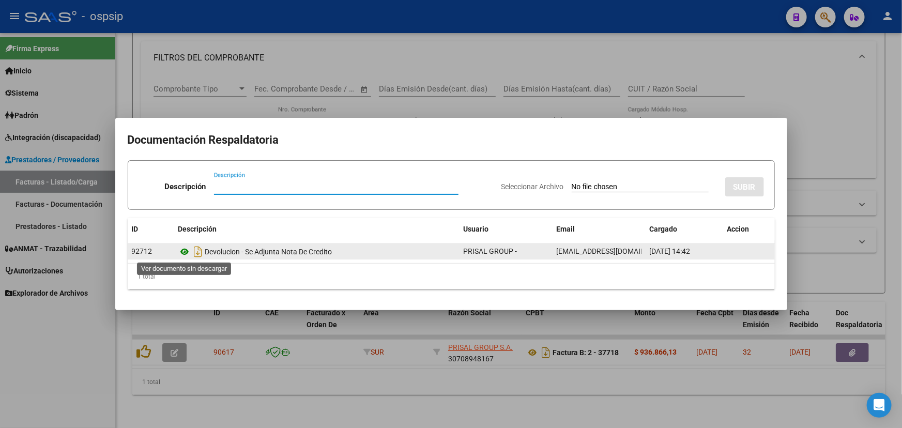 This screenshot has height=428, width=902. What do you see at coordinates (317, 252) in the screenshot?
I see `div: Devolucion - Se Adjunta Nota De Credito` at bounding box center [317, 252].